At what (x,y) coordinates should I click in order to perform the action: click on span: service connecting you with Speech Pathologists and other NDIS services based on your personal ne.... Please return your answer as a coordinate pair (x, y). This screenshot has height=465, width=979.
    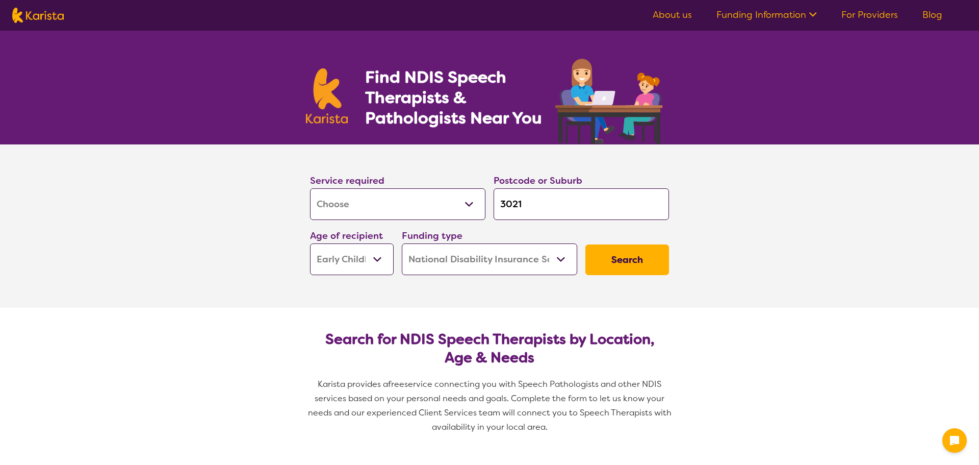
    Looking at the image, I should click on (491, 405).